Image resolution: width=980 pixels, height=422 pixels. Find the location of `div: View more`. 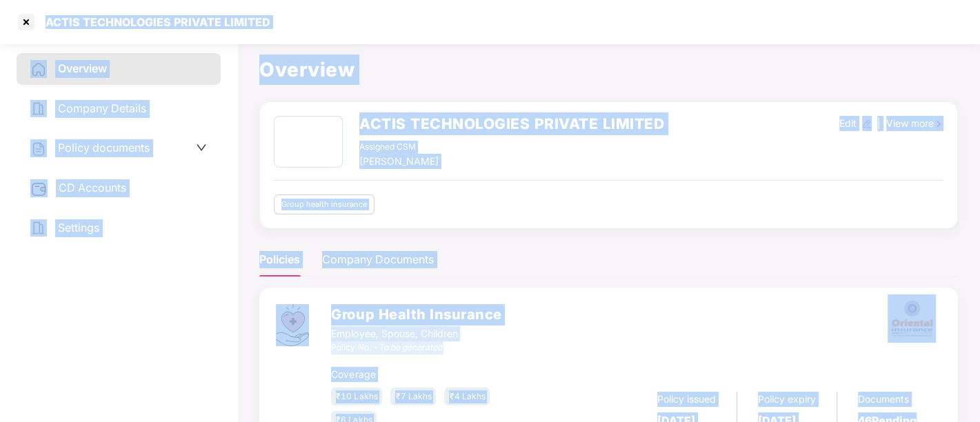

div: View more is located at coordinates (914, 124).